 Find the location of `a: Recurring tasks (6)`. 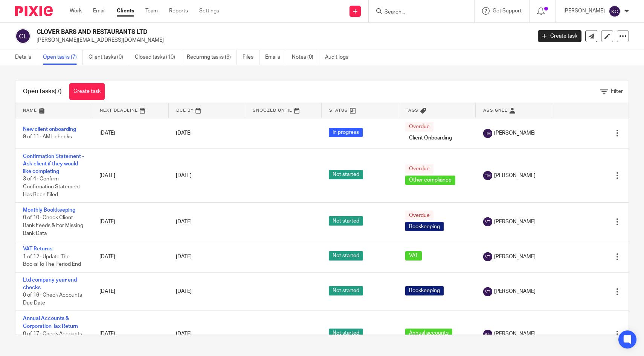

a: Recurring tasks (6) is located at coordinates (211, 57).